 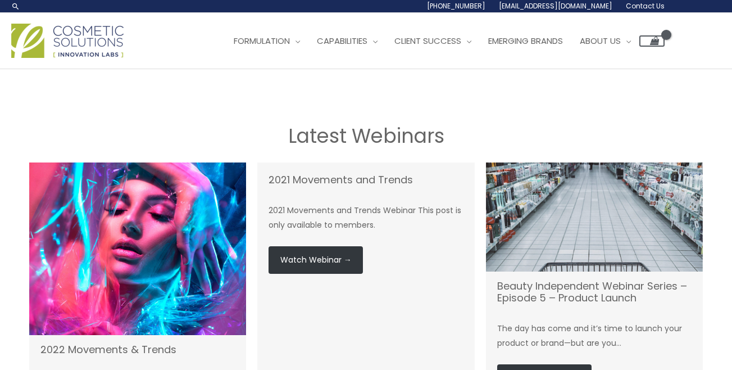 What do you see at coordinates (347, 41) in the screenshot?
I see `a: Capabilities` at bounding box center [347, 41].